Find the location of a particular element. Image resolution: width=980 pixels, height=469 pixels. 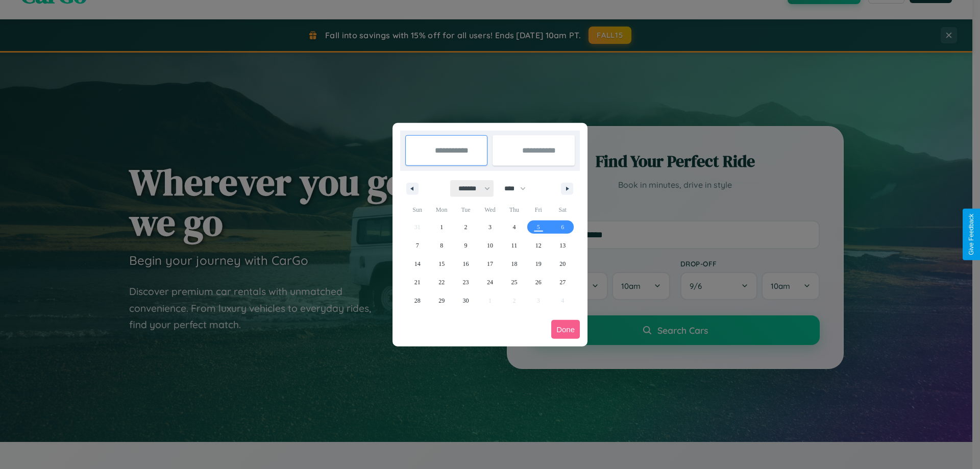

span: 12 is located at coordinates (538, 245).